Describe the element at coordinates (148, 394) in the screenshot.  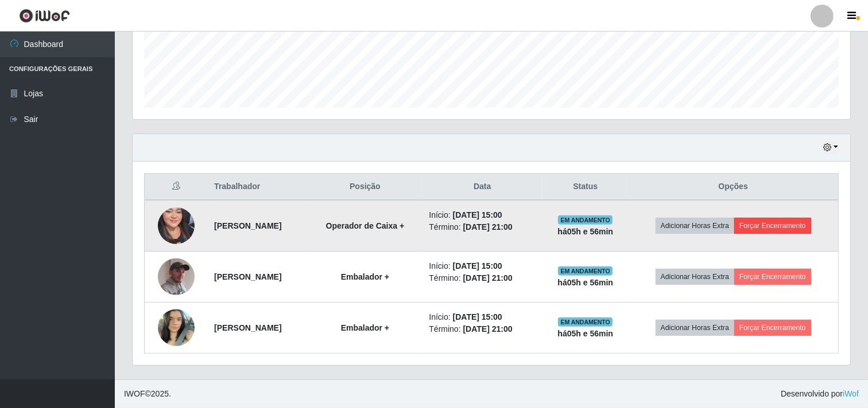
I see `span: © 2025 .` at that location.